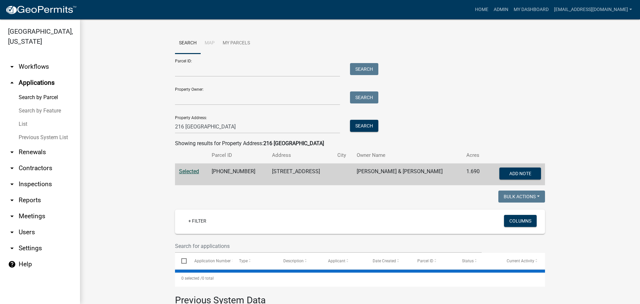  Describe the element at coordinates (243, 261) in the screenshot. I see `span: Type` at that location.